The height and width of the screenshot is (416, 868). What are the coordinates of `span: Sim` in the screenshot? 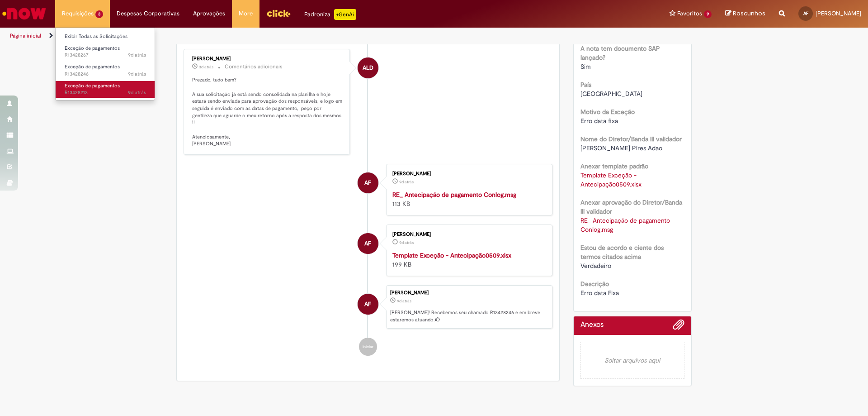 It's located at (586, 67).